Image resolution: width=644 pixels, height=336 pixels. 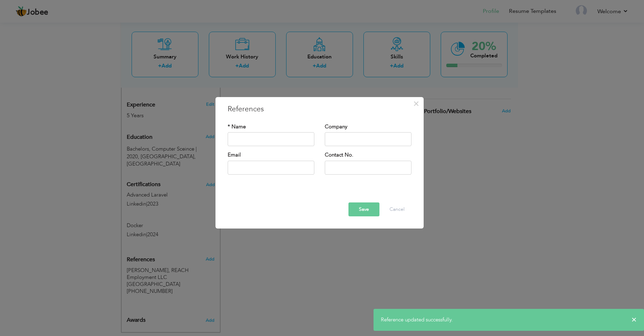 What do you see at coordinates (234, 155) in the screenshot?
I see `label: Email` at bounding box center [234, 155].